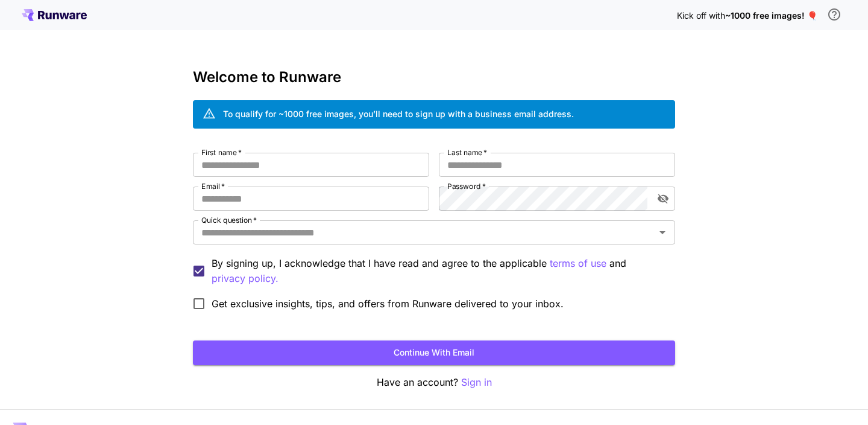 The width and height of the screenshot is (868, 425). Describe the element at coordinates (438, 271) in the screenshot. I see `p: By signing up, I acknowledge that I have read and agree to the applicable and` at that location.